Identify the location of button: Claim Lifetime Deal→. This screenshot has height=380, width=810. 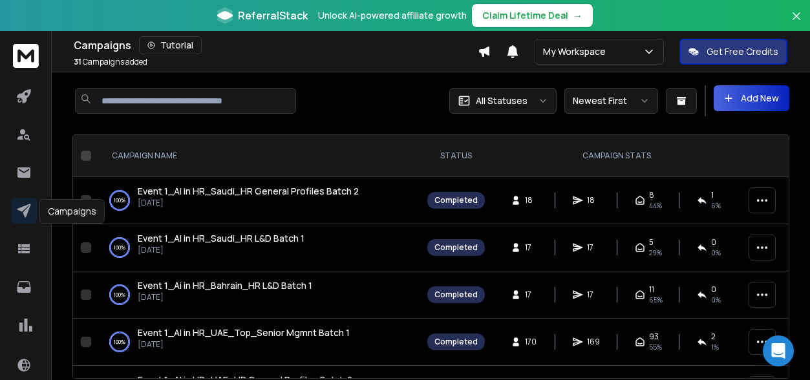
(532, 16).